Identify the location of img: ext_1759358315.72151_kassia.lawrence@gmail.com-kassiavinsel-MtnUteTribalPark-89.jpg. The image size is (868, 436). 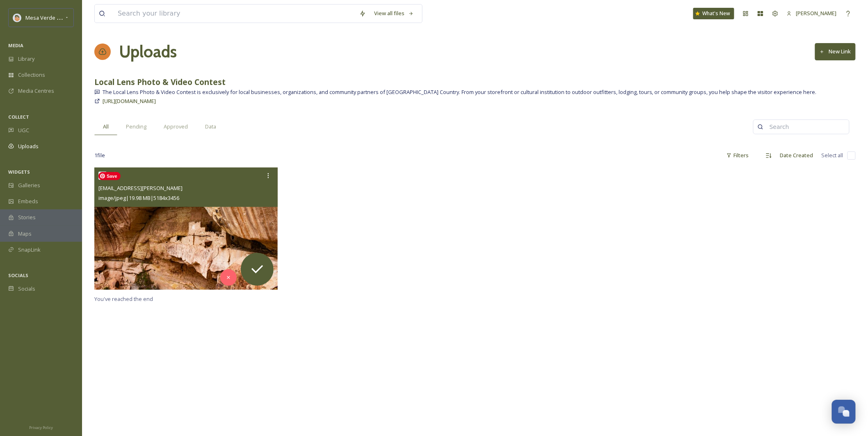
(186, 229).